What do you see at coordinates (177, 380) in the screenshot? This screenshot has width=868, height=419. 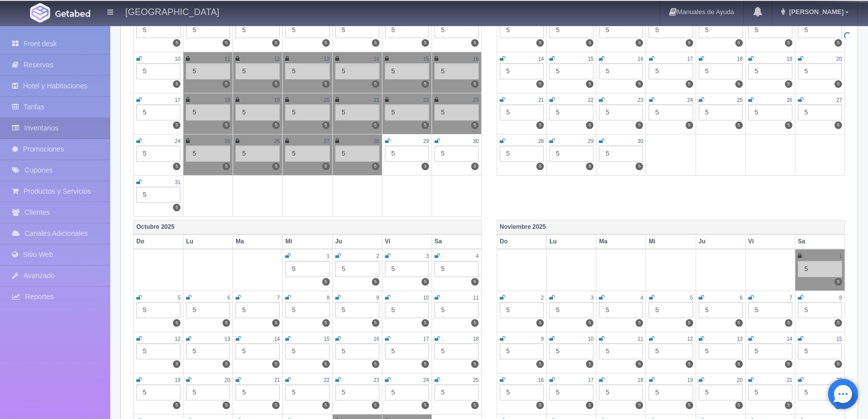 I see `small: 19` at bounding box center [177, 380].